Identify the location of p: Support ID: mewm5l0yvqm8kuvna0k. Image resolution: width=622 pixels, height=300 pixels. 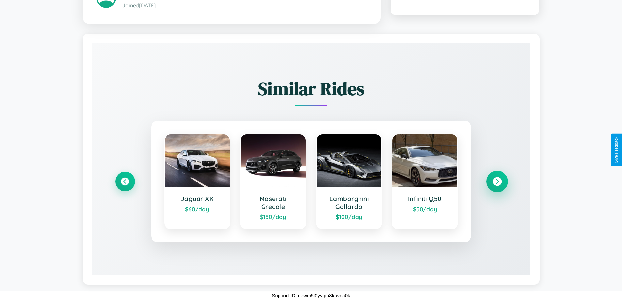
(311, 296).